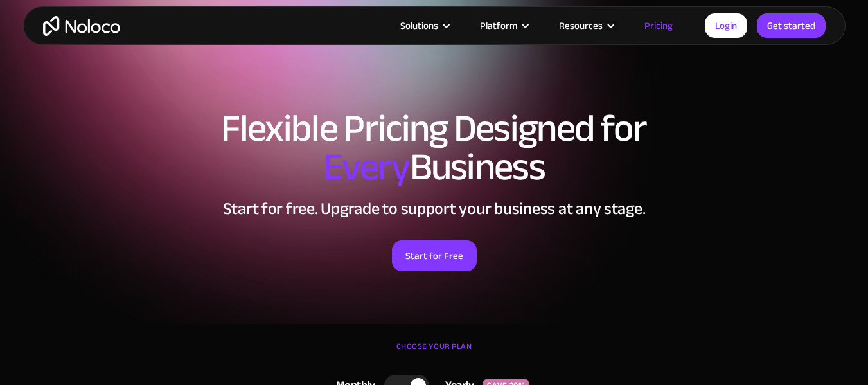 This screenshot has height=385, width=868. Describe the element at coordinates (726, 26) in the screenshot. I see `a: Login` at that location.